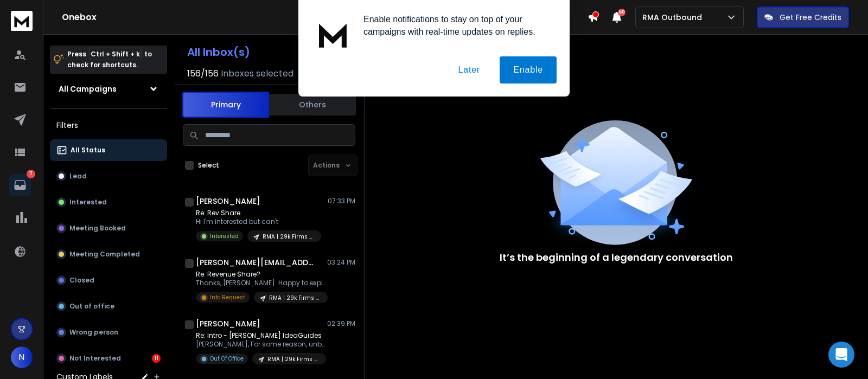 This screenshot has height=379, width=868. Describe the element at coordinates (82, 280) in the screenshot. I see `p: Closed` at that location.